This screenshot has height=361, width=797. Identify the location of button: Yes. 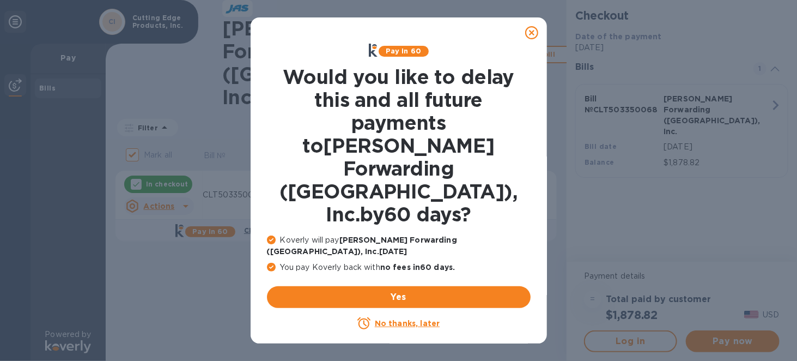
(399, 297).